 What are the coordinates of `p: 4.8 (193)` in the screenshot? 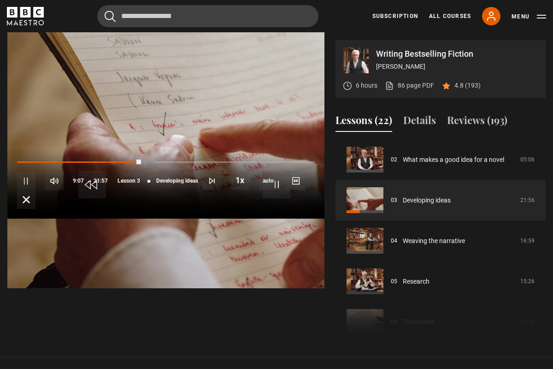 It's located at (468, 85).